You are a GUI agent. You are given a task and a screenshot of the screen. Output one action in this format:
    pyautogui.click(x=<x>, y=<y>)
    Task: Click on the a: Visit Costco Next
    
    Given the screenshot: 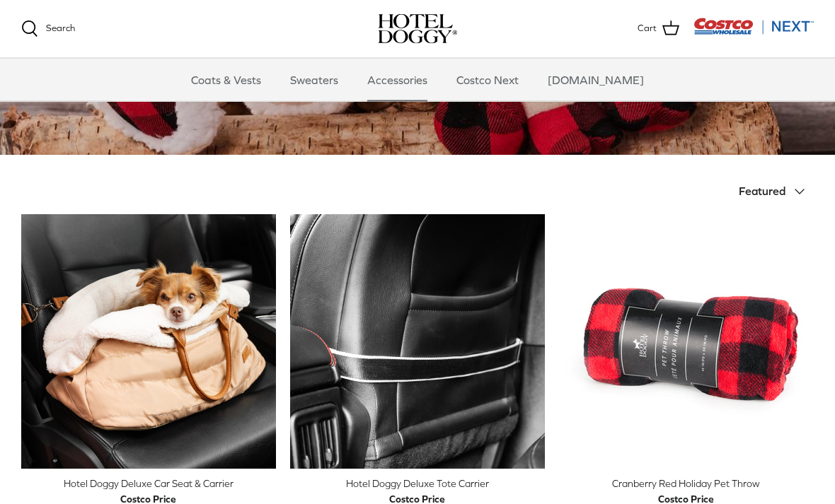 What is the action you would take?
    pyautogui.click(x=754, y=32)
    